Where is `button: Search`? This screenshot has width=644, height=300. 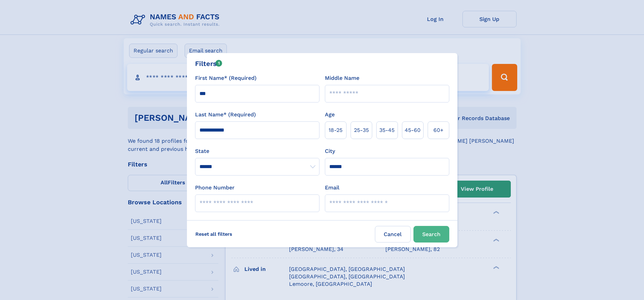 button: Search is located at coordinates (432, 234).